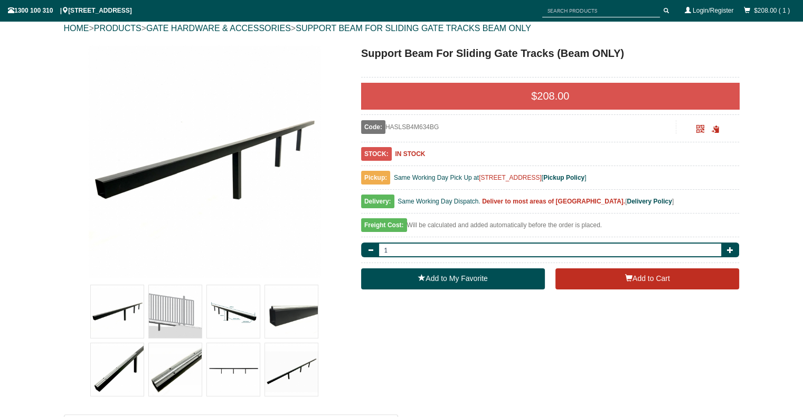 The image size is (803, 417). What do you see at coordinates (564, 178) in the screenshot?
I see `b: Pickup Policy` at bounding box center [564, 178].